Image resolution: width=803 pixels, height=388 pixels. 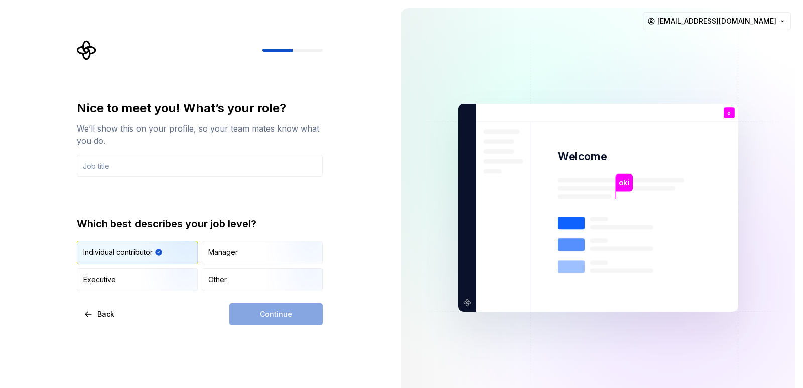 I want to click on p: o, so click(x=729, y=113).